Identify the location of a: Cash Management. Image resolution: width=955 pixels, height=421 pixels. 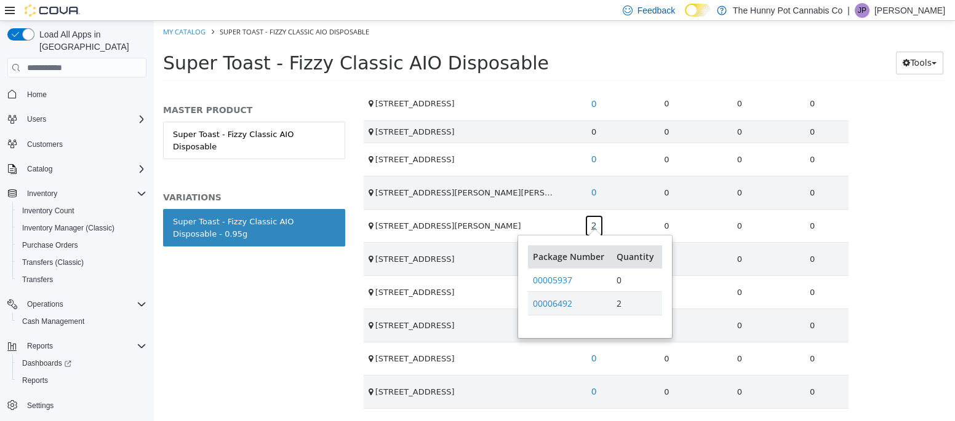
(53, 322).